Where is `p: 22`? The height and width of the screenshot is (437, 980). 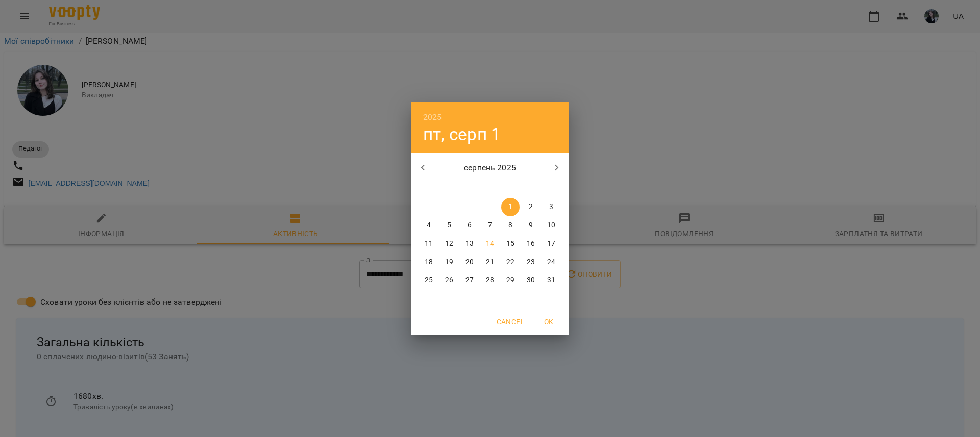
p: 22 is located at coordinates (510, 262).